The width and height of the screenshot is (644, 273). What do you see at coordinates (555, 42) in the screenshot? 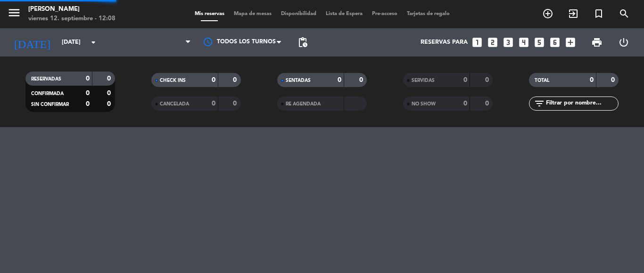
I see `i: looks_6` at bounding box center [555, 42].